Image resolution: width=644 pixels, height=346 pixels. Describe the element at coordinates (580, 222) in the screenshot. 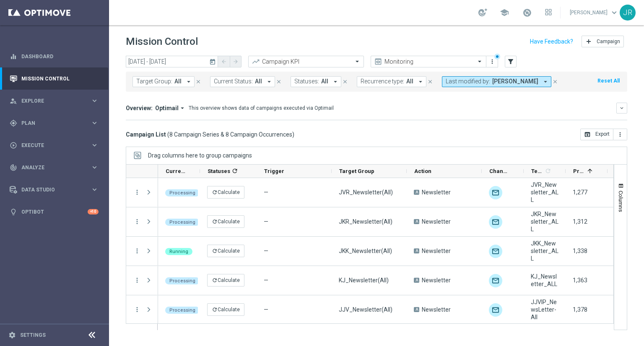

I see `span: 1,312` at that location.